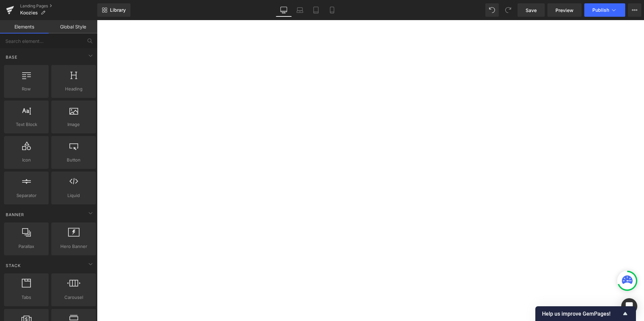 This screenshot has width=644, height=321. Describe the element at coordinates (26, 246) in the screenshot. I see `span: Parallax` at that location.